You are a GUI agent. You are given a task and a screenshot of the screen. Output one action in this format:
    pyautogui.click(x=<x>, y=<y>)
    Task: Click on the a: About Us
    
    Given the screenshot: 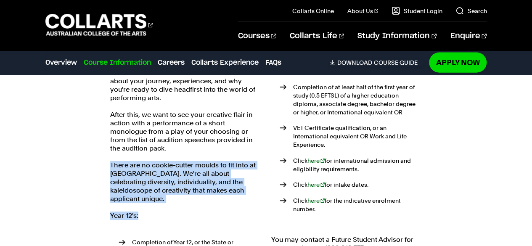 What is the action you would take?
    pyautogui.click(x=363, y=11)
    